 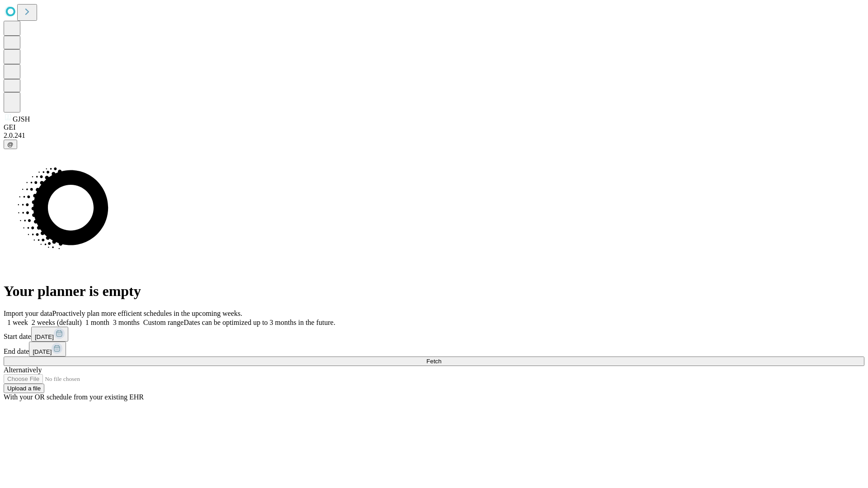 What do you see at coordinates (434, 334) in the screenshot?
I see `div: Start date` at bounding box center [434, 334].